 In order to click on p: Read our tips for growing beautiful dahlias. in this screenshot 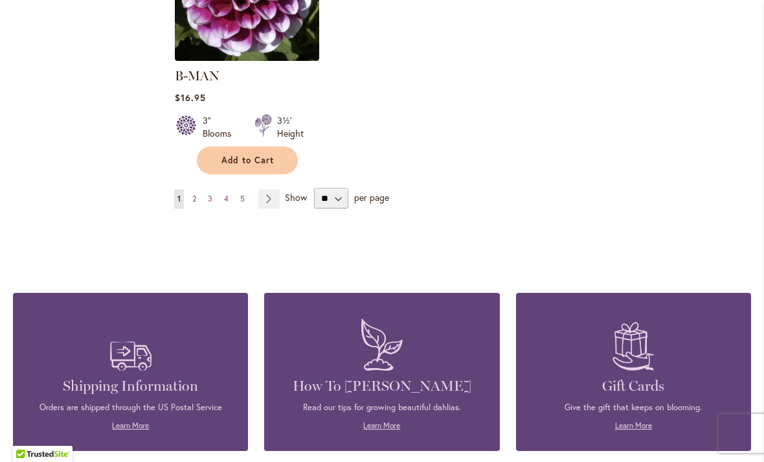, I will do `click(381, 407)`.